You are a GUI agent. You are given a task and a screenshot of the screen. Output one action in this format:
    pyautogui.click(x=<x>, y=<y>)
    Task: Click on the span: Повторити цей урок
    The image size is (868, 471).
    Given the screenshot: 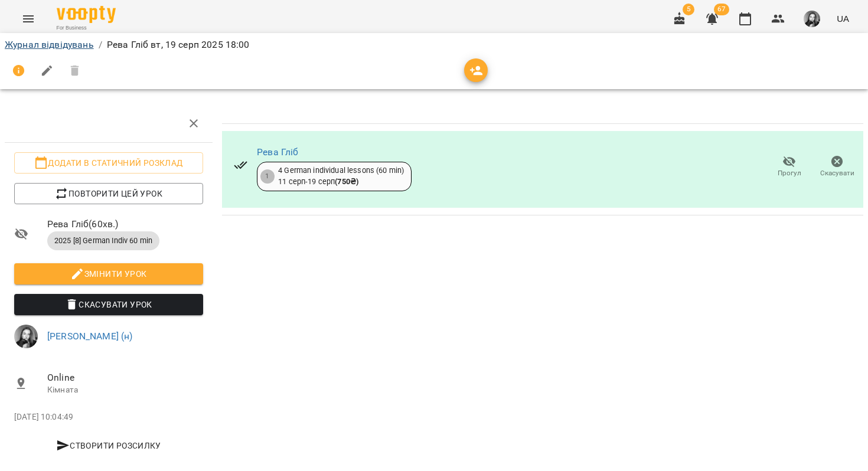 What is the action you would take?
    pyautogui.click(x=109, y=194)
    